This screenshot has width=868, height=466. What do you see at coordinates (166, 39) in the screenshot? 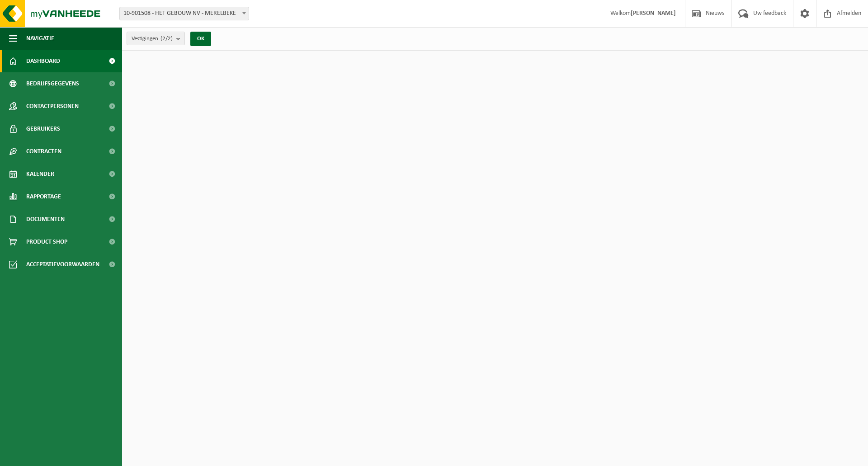
I see `count: (2/2)` at bounding box center [166, 39].